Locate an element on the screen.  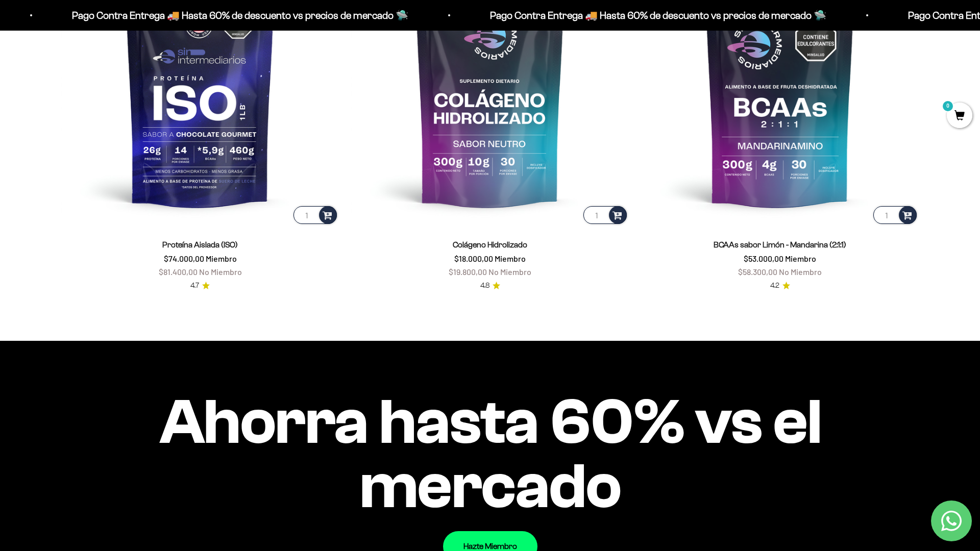
span: $81.400,00 is located at coordinates (178, 271).